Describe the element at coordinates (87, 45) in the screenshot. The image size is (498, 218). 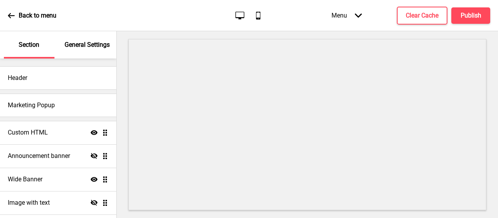
I see `p: General Settings` at that location.